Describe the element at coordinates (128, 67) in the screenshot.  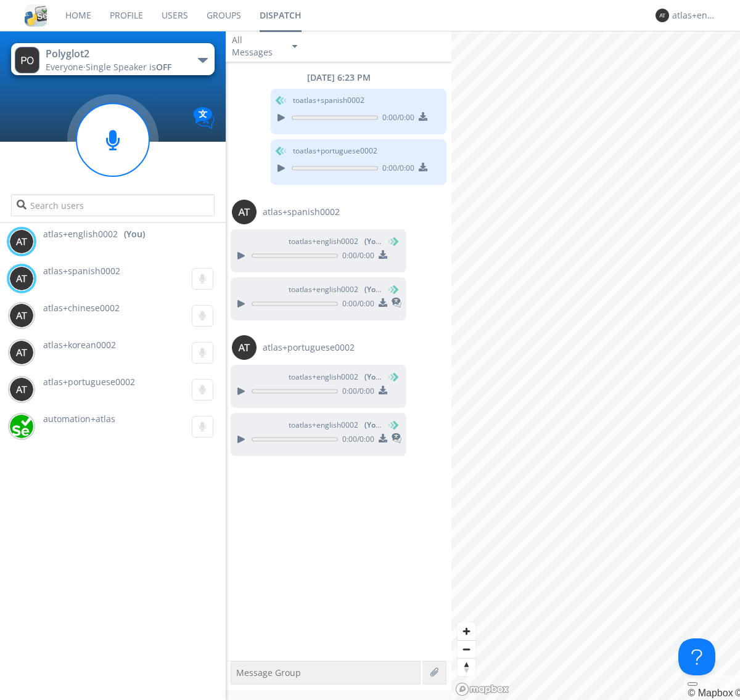
I see `span: Single Speaker is` at that location.